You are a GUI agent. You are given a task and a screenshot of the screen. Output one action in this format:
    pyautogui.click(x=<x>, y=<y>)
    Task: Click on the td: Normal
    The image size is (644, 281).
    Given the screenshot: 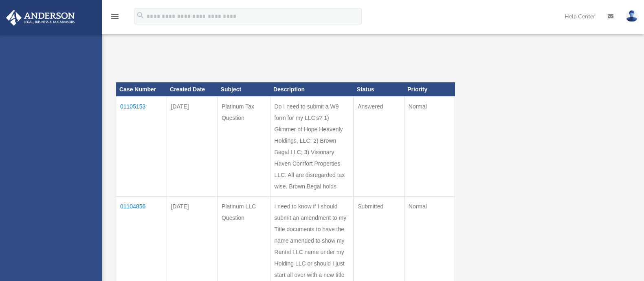 What is the action you would take?
    pyautogui.click(x=430, y=146)
    